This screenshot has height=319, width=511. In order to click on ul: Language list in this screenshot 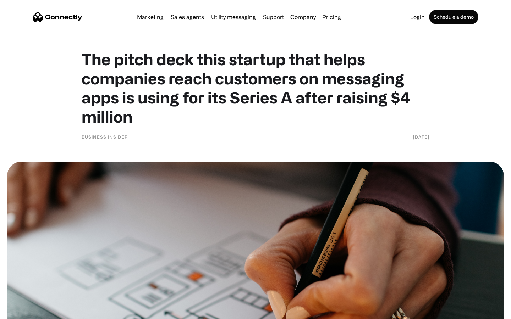, I will do `click(28, 312)`.